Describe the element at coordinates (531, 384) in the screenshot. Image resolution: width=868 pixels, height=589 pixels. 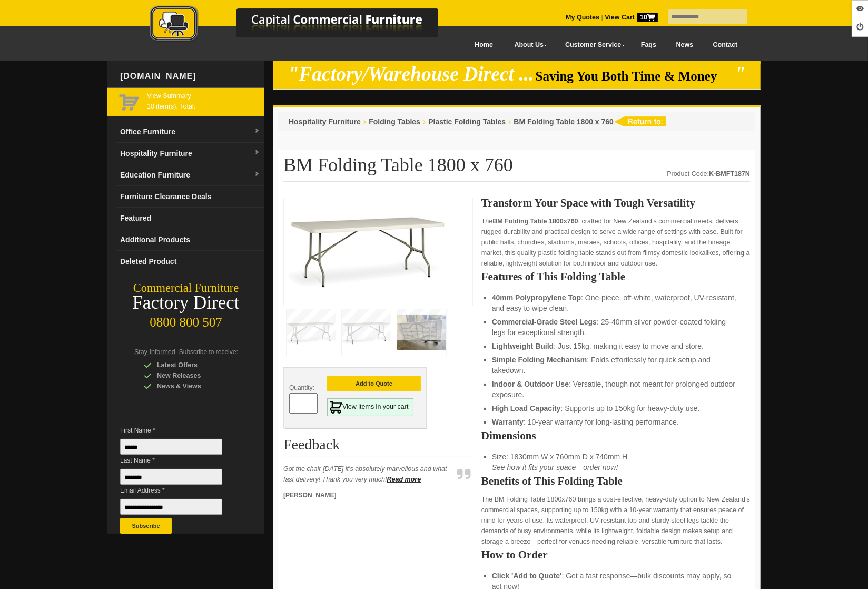
I see `strong: Indoor & Outdoor Use` at that location.